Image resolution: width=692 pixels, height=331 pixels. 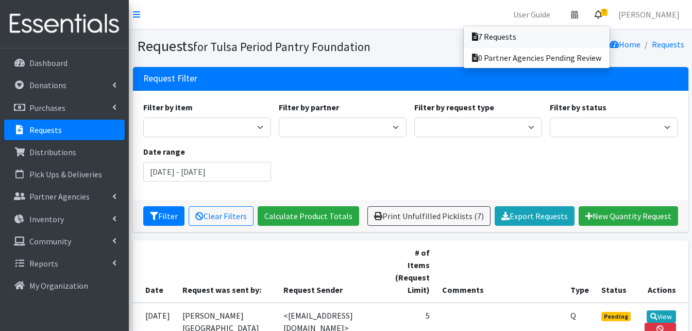 What do you see at coordinates (628, 216) in the screenshot?
I see `a: New Quantity Request` at bounding box center [628, 216].